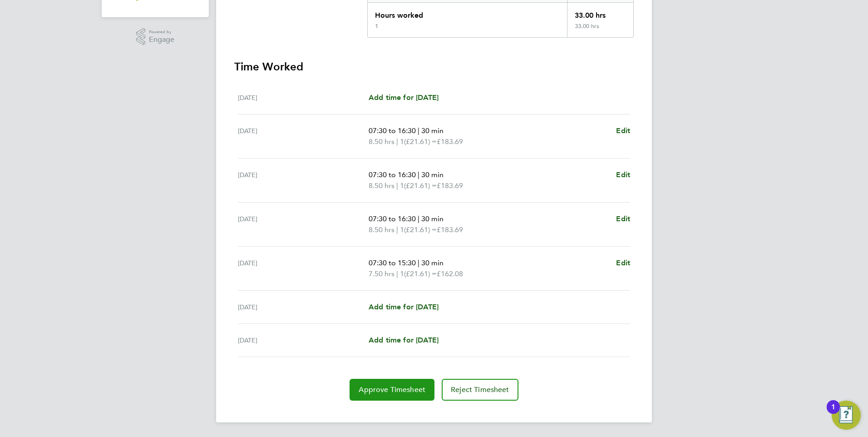  What do you see at coordinates (450, 273) in the screenshot?
I see `span: £162.08` at bounding box center [450, 273].